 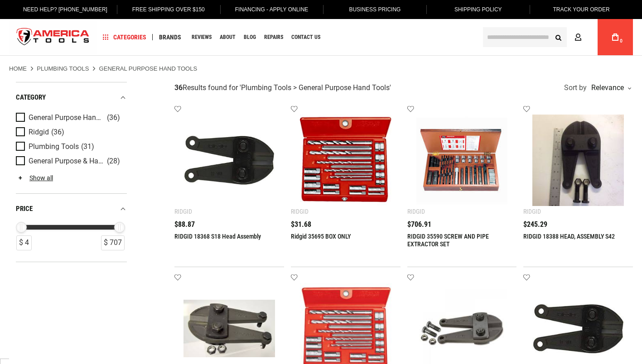 I want to click on span: Brands, so click(x=170, y=37).